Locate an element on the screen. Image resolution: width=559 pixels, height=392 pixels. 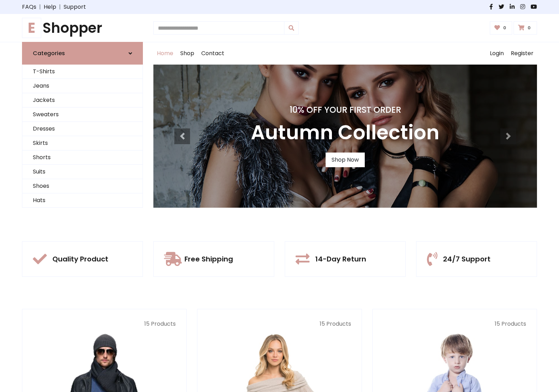
a: Dresses is located at coordinates (83, 129).